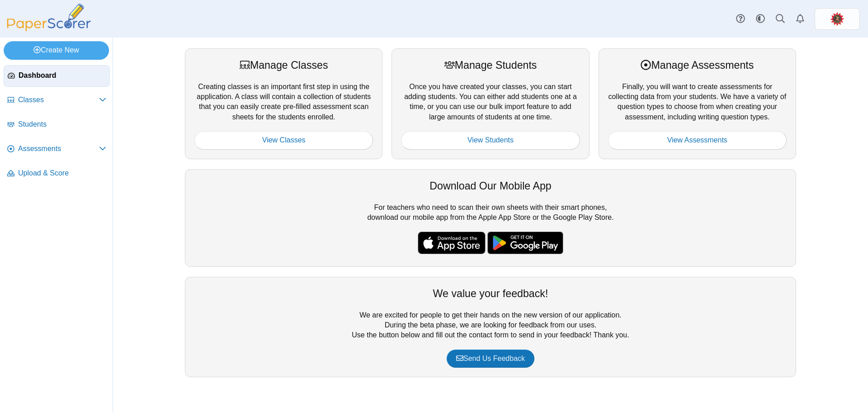  I want to click on a: Alerts, so click(801, 19).